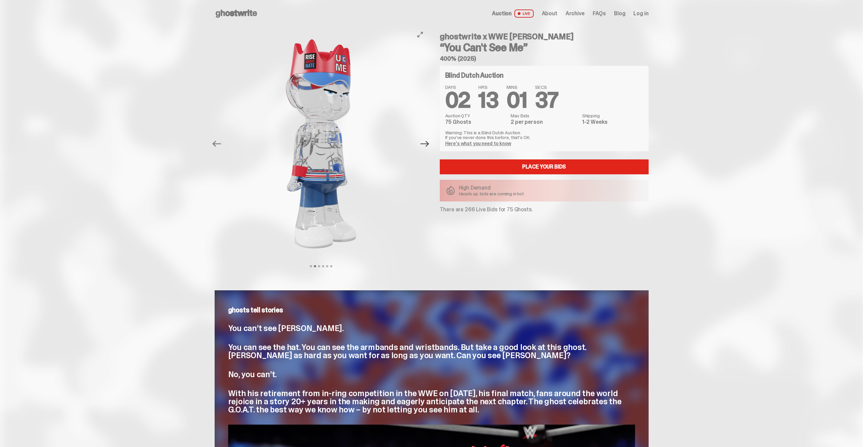 The height and width of the screenshot is (447, 868). I want to click on a: Auction LIVE, so click(513, 13).